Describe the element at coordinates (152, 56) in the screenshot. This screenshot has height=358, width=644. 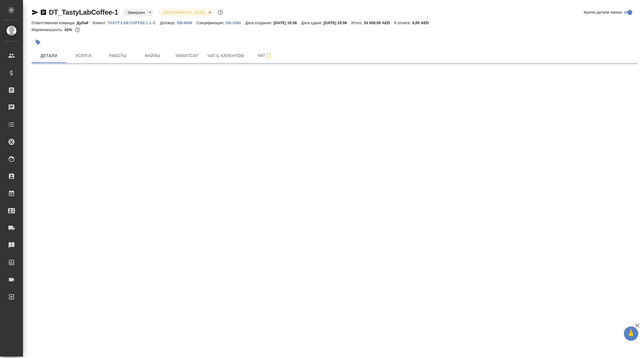
I see `span: Файлы` at that location.